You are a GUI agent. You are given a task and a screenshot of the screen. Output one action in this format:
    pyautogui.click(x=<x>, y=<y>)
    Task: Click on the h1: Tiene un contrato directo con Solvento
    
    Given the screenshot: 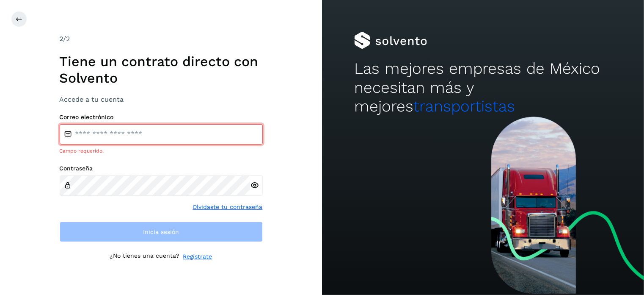 What is the action you would take?
    pyautogui.click(x=161, y=70)
    